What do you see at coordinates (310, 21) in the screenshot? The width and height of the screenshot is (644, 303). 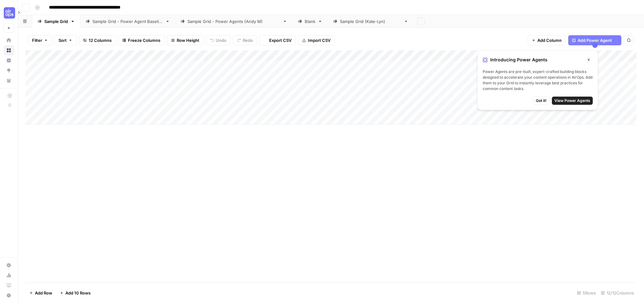 I see `a: Blank` at bounding box center [310, 21].